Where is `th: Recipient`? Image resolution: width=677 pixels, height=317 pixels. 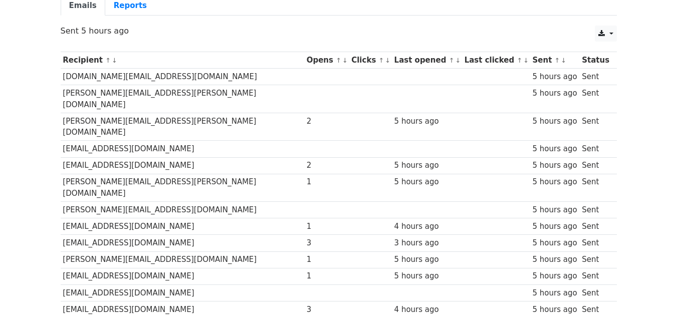 th: Recipient is located at coordinates (182, 60).